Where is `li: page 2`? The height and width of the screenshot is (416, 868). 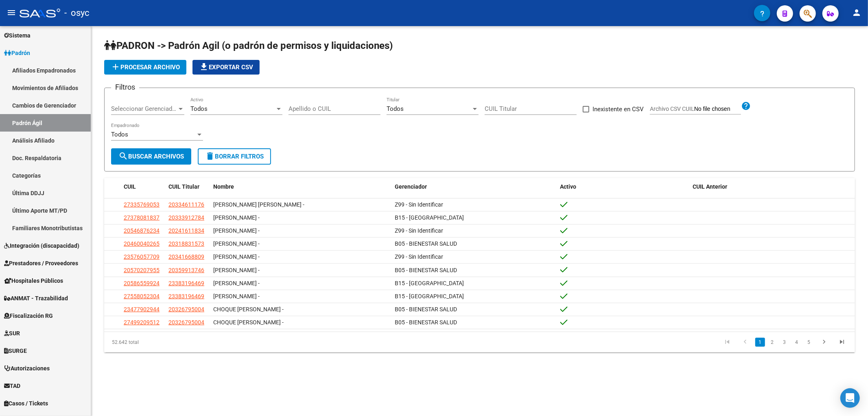 li: page 2 is located at coordinates (773, 342).